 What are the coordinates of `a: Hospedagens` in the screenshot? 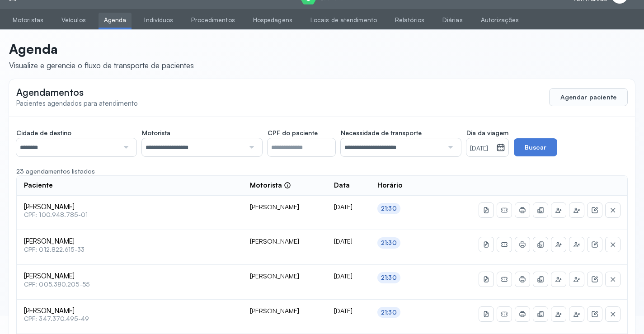 It's located at (272, 20).